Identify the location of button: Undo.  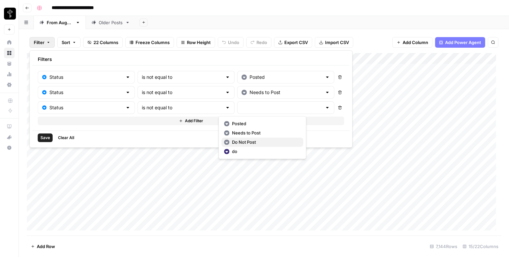
(231, 42).